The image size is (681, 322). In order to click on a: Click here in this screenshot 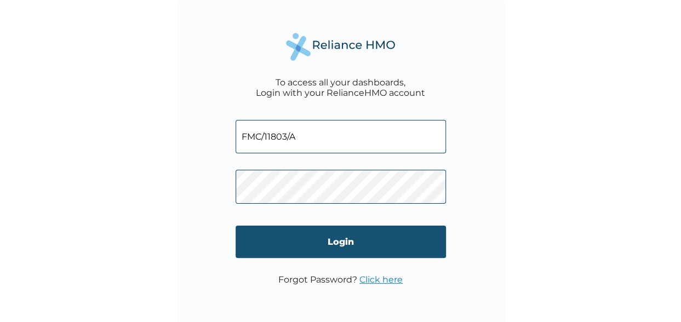, I will do `click(381, 280)`.